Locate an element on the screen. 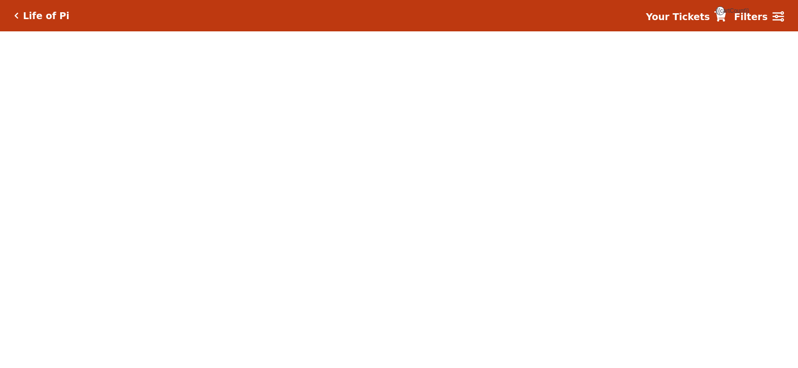 This screenshot has height=368, width=798. a: Filters is located at coordinates (759, 17).